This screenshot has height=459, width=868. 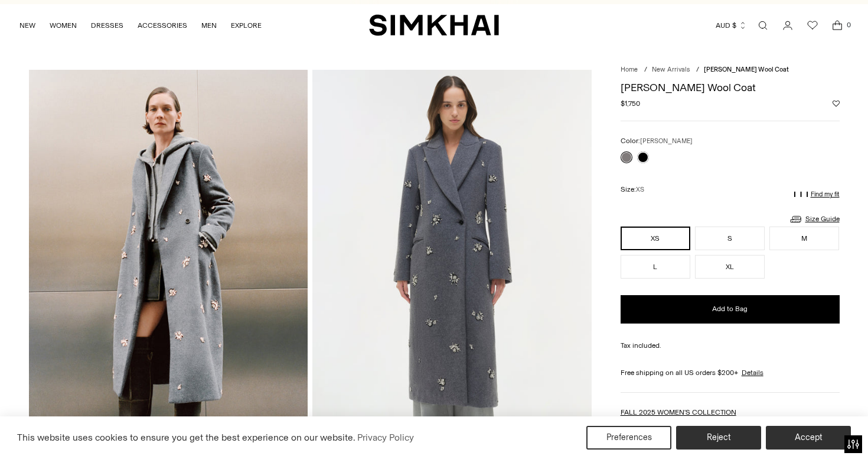 I want to click on button: AUD $, so click(x=731, y=26).